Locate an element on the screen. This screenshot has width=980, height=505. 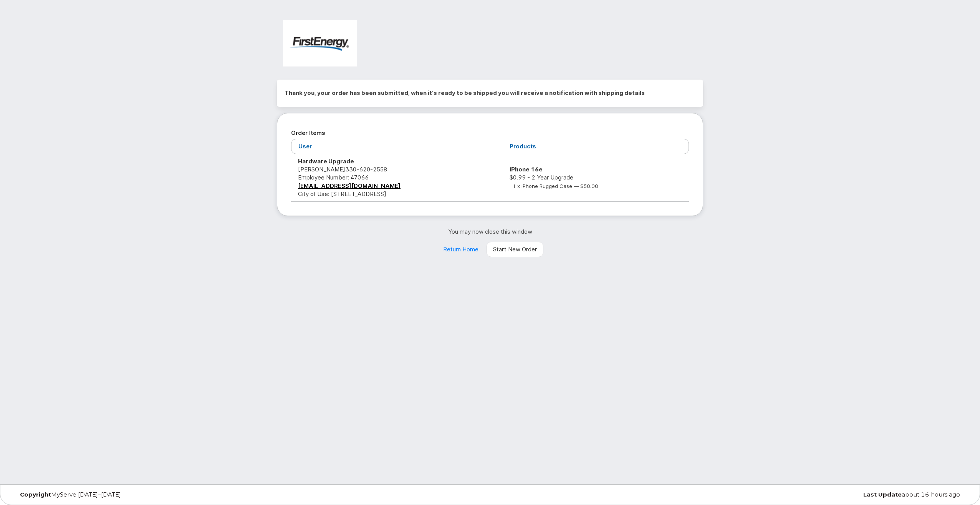
span: 2558 is located at coordinates (379, 169).